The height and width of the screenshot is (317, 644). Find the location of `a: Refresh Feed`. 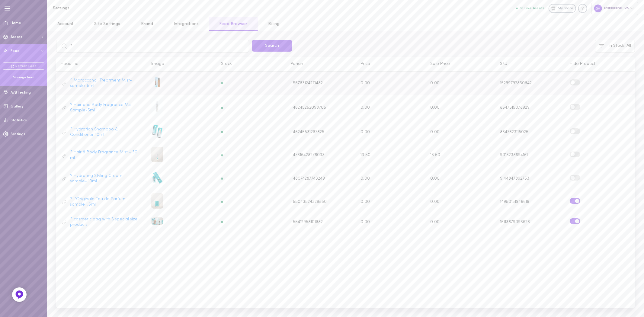

a: Refresh Feed is located at coordinates (23, 66).